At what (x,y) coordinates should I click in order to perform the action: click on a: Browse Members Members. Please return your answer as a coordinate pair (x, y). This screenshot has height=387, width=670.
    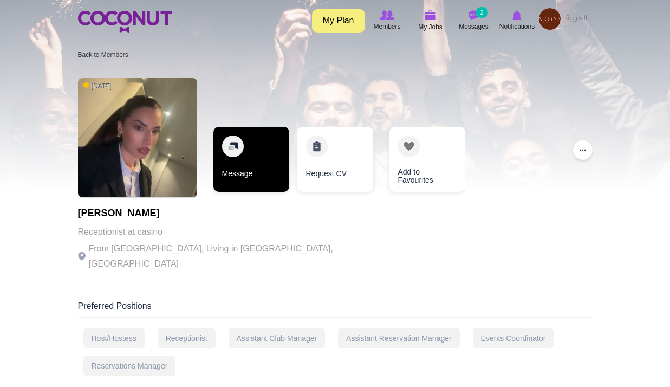
    Looking at the image, I should click on (388, 21).